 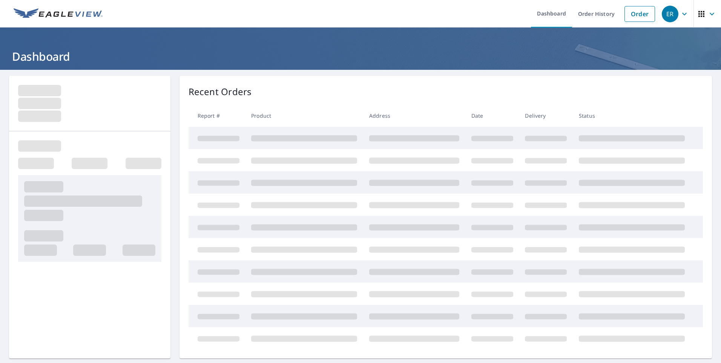 I want to click on a: Order, so click(x=640, y=14).